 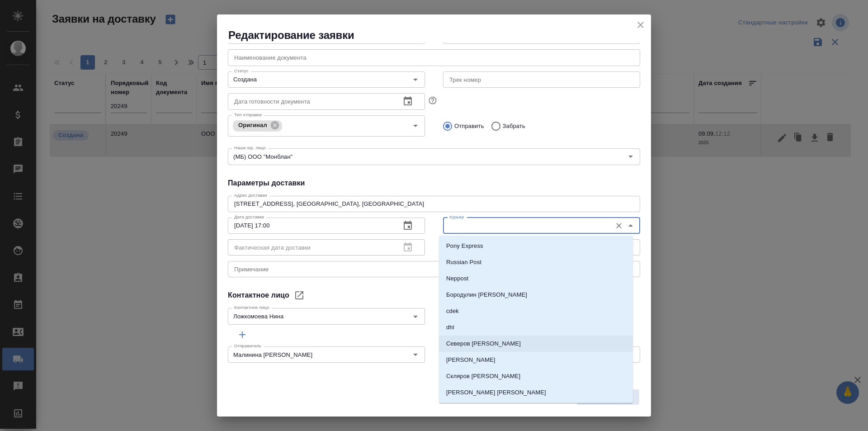 I want to click on h4: Контактное лицо, so click(x=259, y=295).